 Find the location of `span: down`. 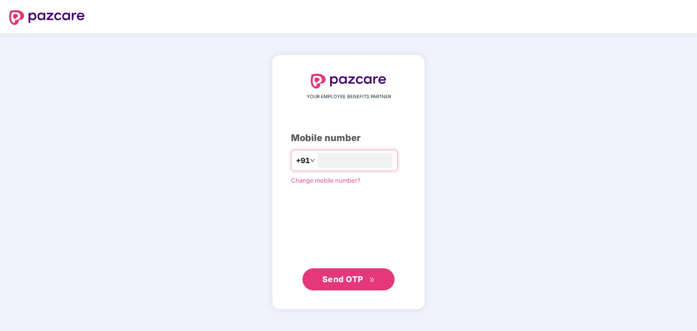

span: down is located at coordinates (313, 160).